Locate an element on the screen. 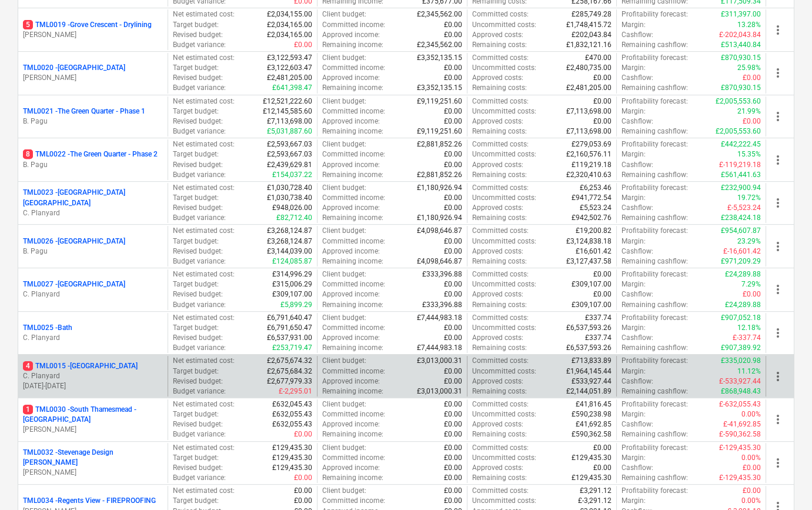  p: £3,352,135.15 is located at coordinates (439, 58).